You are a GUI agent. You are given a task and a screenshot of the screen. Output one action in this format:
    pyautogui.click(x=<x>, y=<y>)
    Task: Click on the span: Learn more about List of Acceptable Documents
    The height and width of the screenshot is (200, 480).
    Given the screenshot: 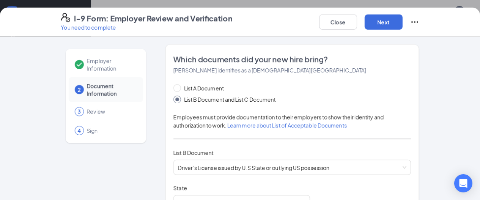 What is the action you would take?
    pyautogui.click(x=287, y=125)
    